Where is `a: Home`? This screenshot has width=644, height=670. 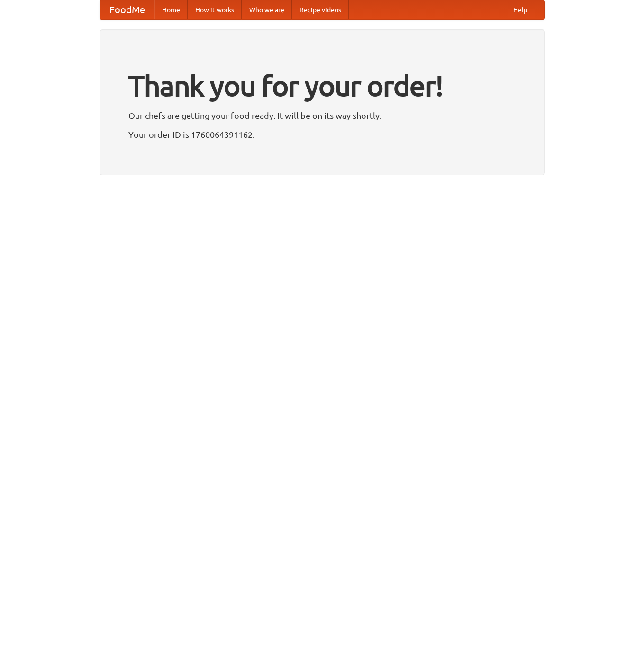 a: Home is located at coordinates (171, 10).